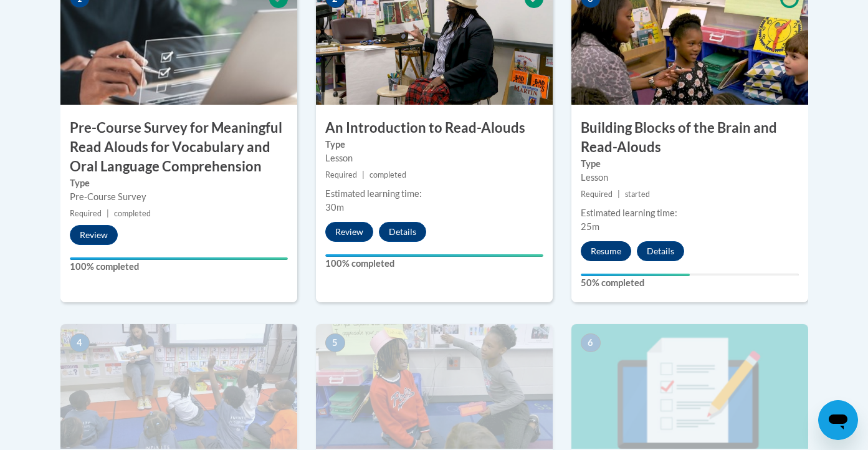  I want to click on button: Resume, so click(606, 251).